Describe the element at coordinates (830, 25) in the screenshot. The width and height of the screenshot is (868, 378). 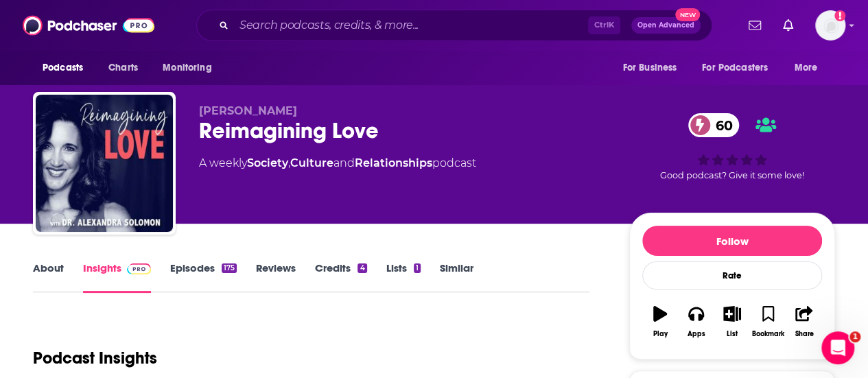
I see `img: User Profile` at that location.